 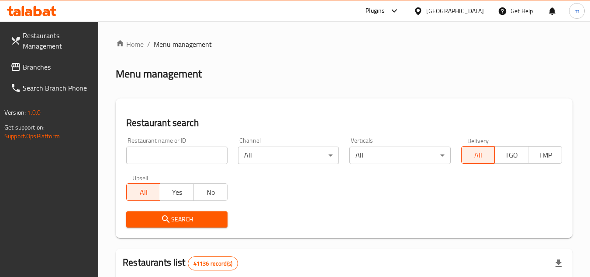 I want to click on button: Search, so click(x=177, y=219).